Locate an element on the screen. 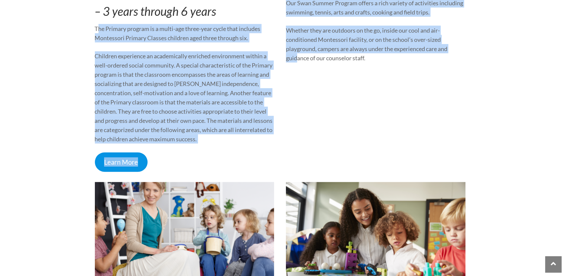 The width and height of the screenshot is (565, 276). em: – 3 years through 6 years is located at coordinates (156, 11).